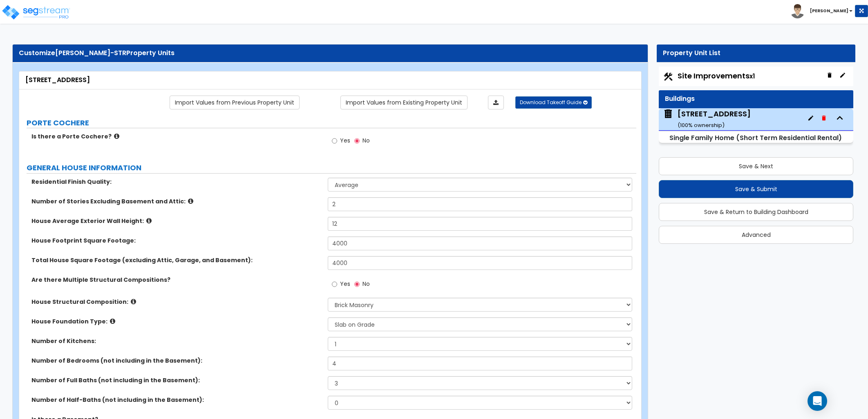  What do you see at coordinates (177, 260) in the screenshot?
I see `label: Total House Square Footage (excluding Attic, Garage, and Basement):` at bounding box center [177, 260].